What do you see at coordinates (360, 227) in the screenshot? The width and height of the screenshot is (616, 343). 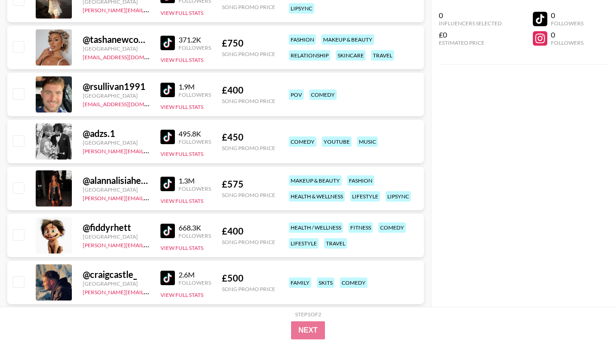 I see `div: fitness` at bounding box center [360, 227].